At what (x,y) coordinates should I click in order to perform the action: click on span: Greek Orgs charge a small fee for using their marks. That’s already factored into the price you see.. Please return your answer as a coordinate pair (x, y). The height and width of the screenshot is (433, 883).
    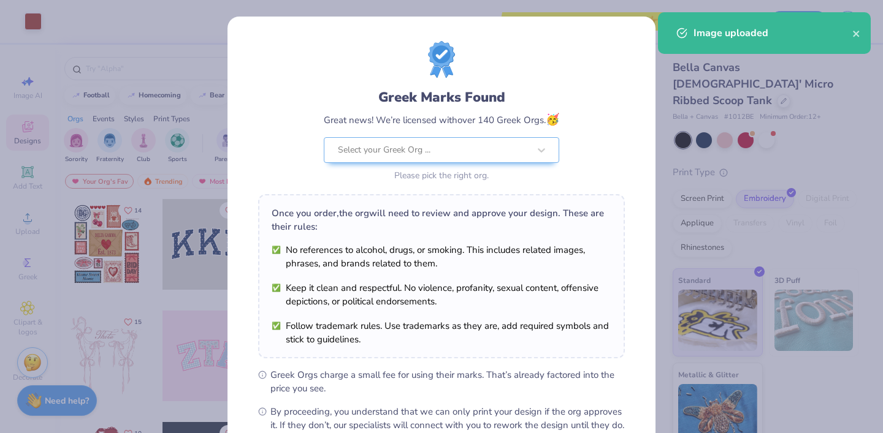
    Looking at the image, I should click on (448, 382).